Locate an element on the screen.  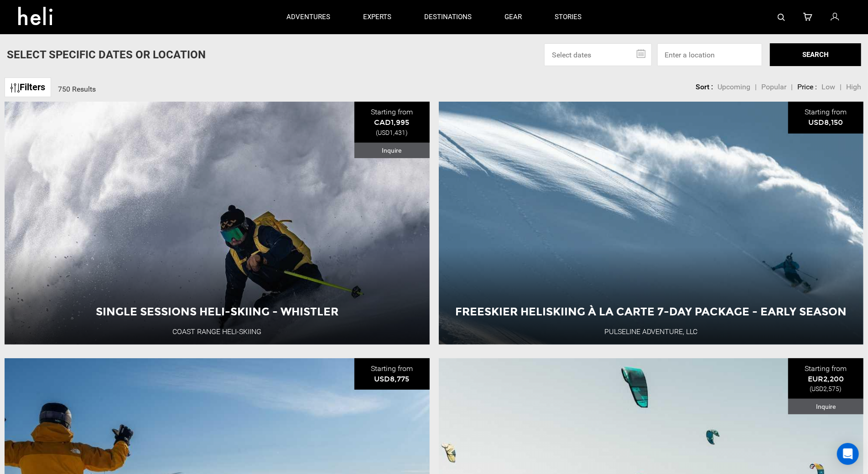
input: Enter a location is located at coordinates (710, 55).